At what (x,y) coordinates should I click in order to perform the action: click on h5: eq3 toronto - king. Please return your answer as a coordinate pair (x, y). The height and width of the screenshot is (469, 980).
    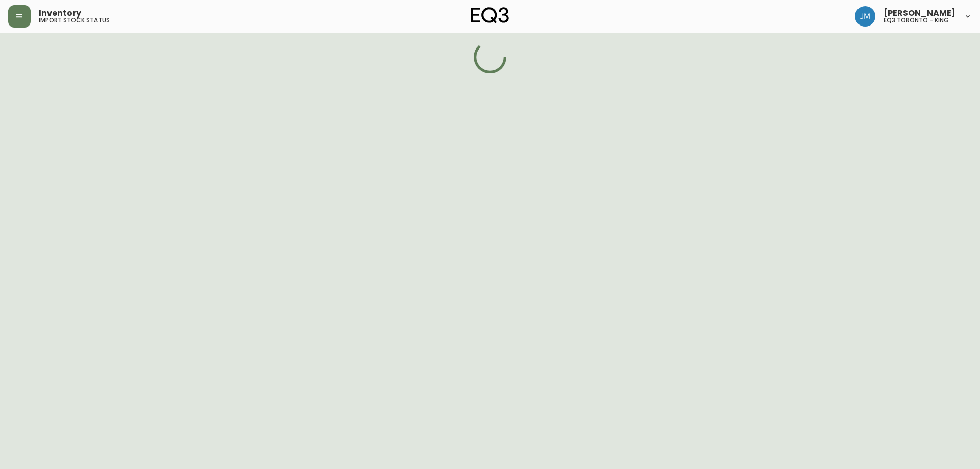
    Looking at the image, I should click on (916, 20).